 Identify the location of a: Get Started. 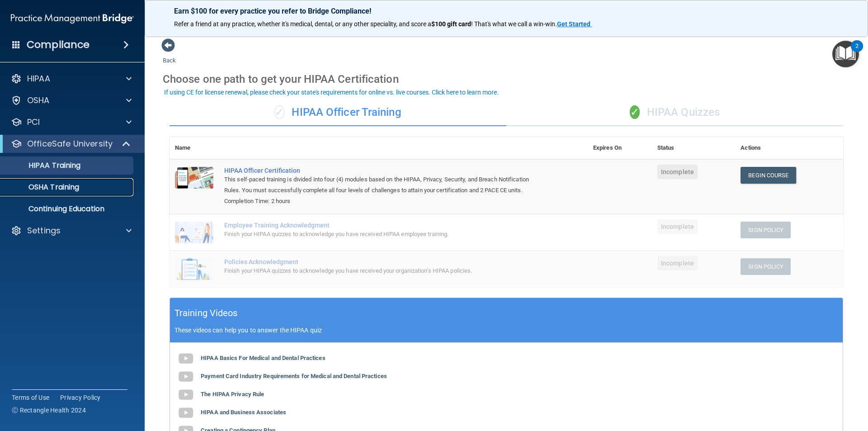
(574, 24).